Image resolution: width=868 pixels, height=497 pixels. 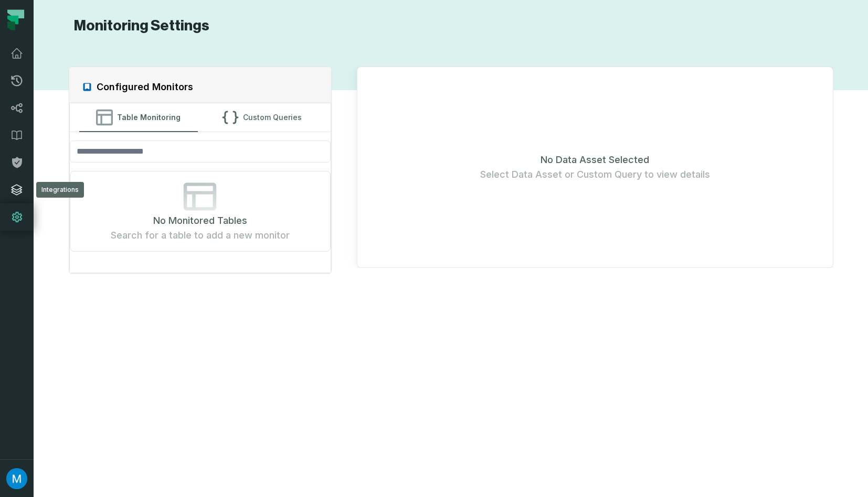 I want to click on button: Custom Queries, so click(x=261, y=117).